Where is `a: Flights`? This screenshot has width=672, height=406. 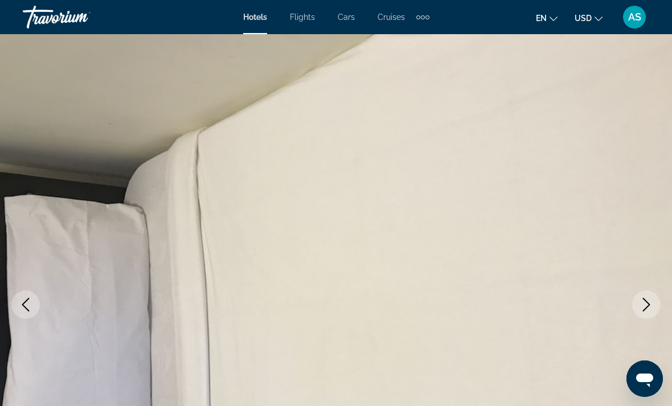
a: Flights is located at coordinates (302, 17).